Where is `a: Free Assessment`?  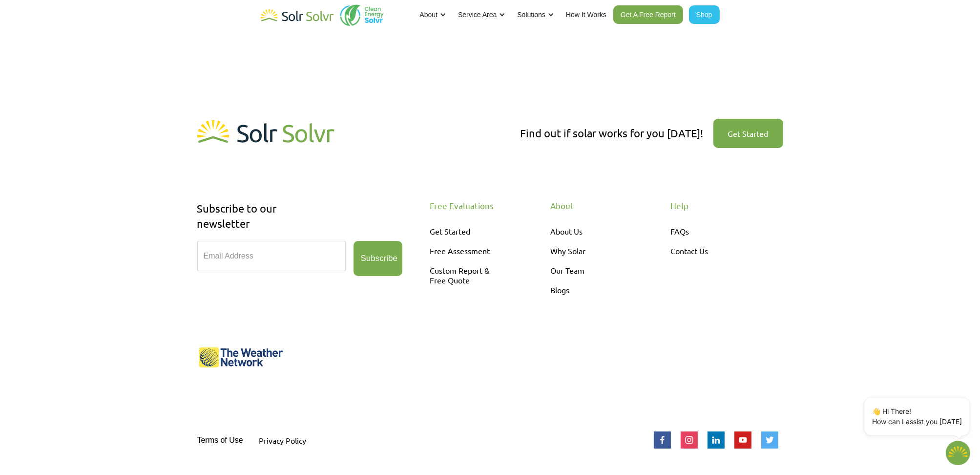 a: Free Assessment is located at coordinates (471, 251).